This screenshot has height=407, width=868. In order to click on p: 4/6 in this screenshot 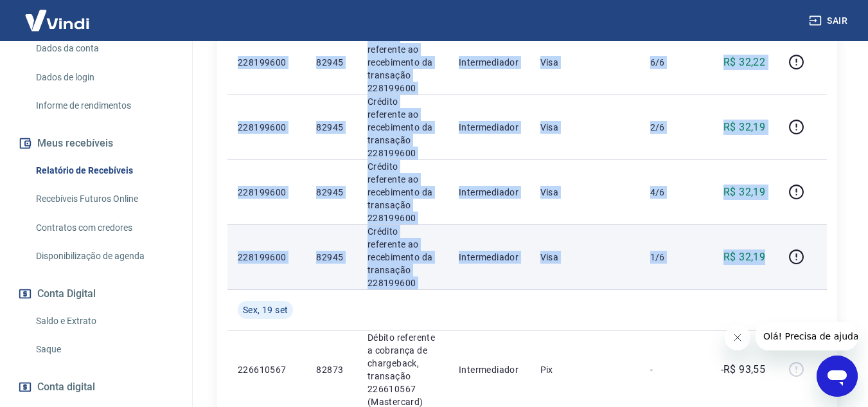, I will do `click(669, 192)`.